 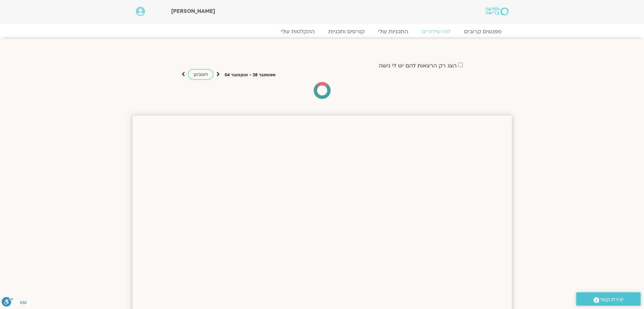 I want to click on a: מפגשים קרובים, so click(x=483, y=32).